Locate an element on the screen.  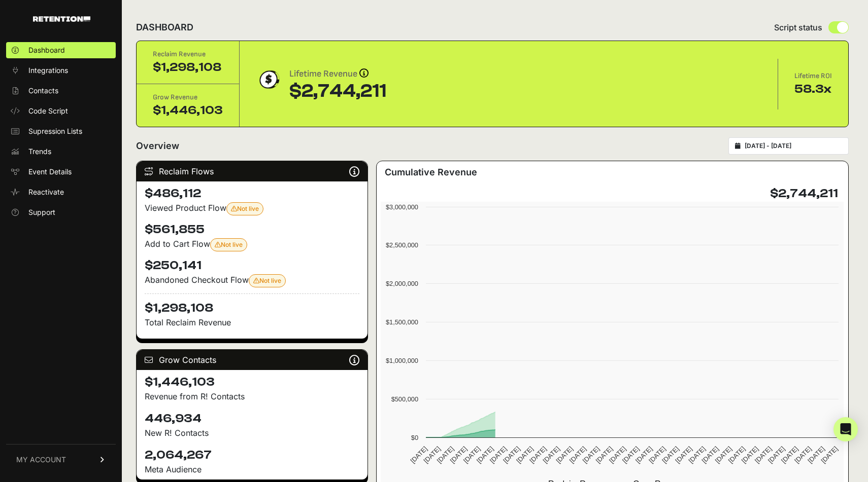
div: Reclaim Revenue is located at coordinates (188, 54).